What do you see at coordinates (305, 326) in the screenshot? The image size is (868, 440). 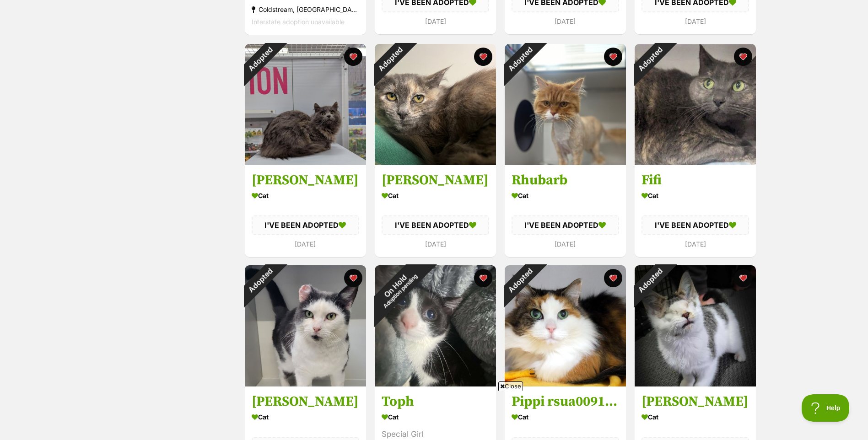 I see `img: Russell` at bounding box center [305, 326].